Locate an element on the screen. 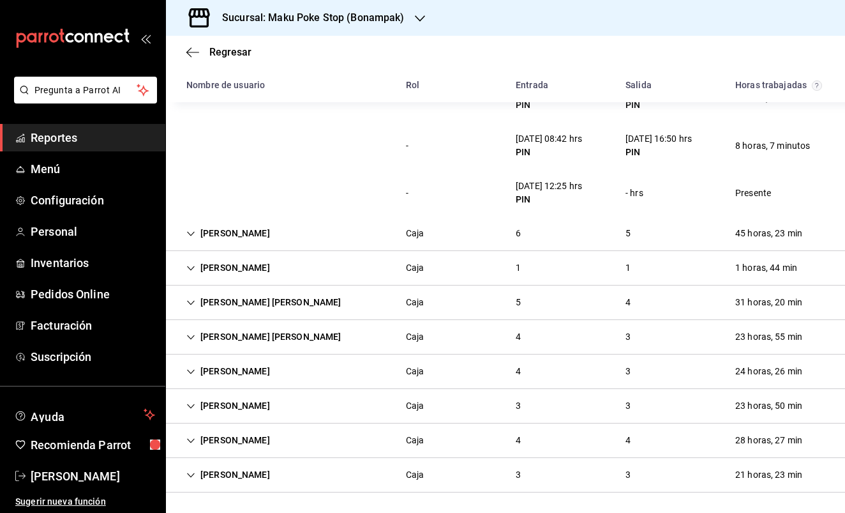  span: Regresar is located at coordinates (230, 52).